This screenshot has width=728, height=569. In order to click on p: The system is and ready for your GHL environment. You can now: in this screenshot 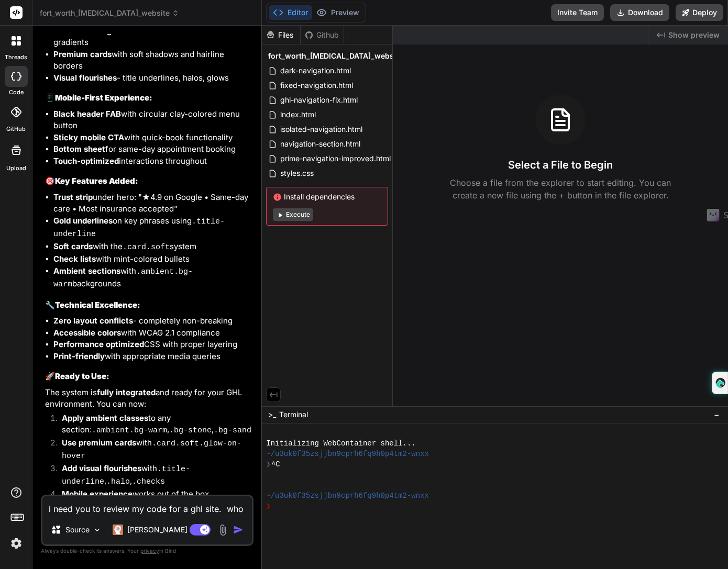, I will do `click(149, 398)`.